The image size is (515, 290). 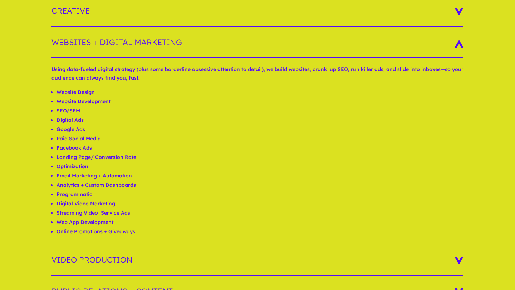 I want to click on li: Online Promotions + Giveaways, so click(x=260, y=232).